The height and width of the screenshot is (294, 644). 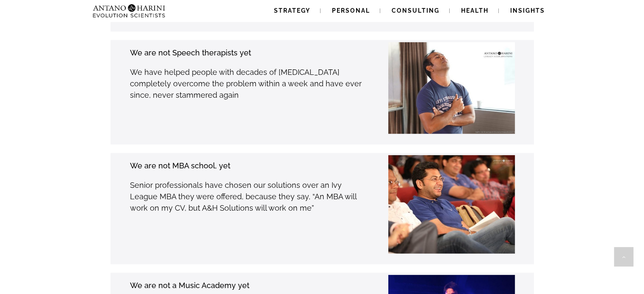 What do you see at coordinates (457, 205) in the screenshot?
I see `img: Gaurav` at bounding box center [457, 205].